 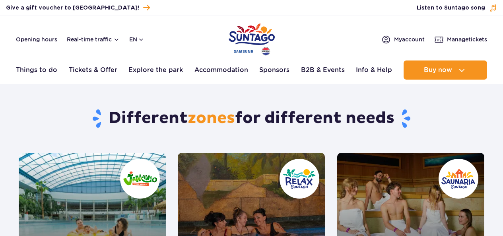 I want to click on a: Myaccount, so click(x=403, y=39).